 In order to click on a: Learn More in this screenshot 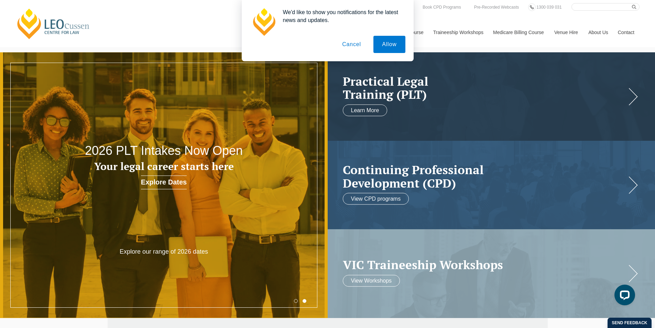, I will do `click(365, 110)`.